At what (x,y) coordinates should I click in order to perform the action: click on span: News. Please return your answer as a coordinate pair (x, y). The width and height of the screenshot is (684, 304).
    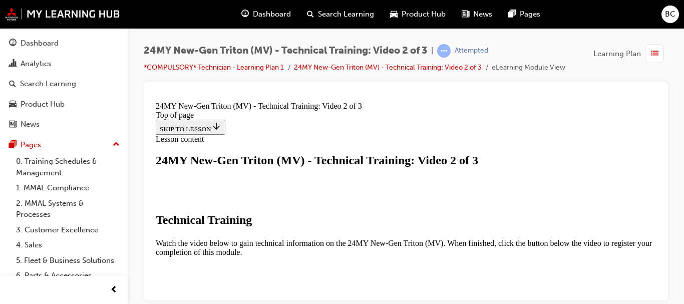
    Looking at the image, I should click on (483, 14).